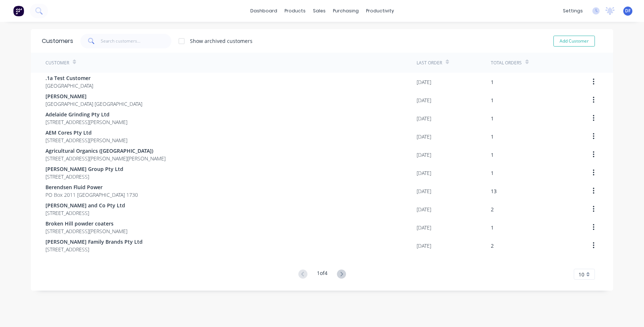  Describe the element at coordinates (221, 41) in the screenshot. I see `div: Show archived customers` at that location.